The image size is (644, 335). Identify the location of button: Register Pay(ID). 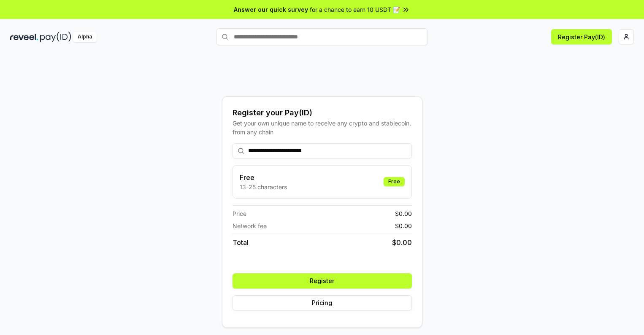
(581, 37).